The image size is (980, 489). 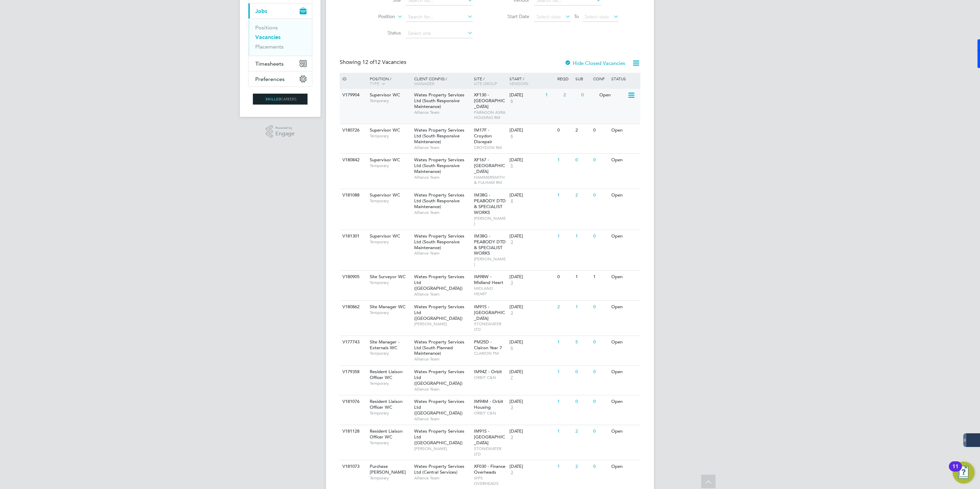 What do you see at coordinates (582, 79) in the screenshot?
I see `div: Sub` at bounding box center [582, 79].